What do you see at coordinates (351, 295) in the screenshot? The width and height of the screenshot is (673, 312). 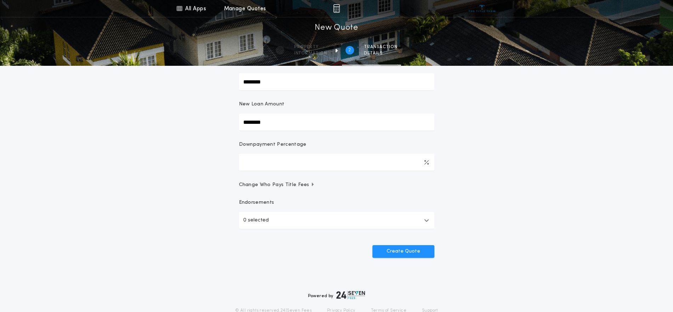 I see `img: logo` at bounding box center [351, 295].